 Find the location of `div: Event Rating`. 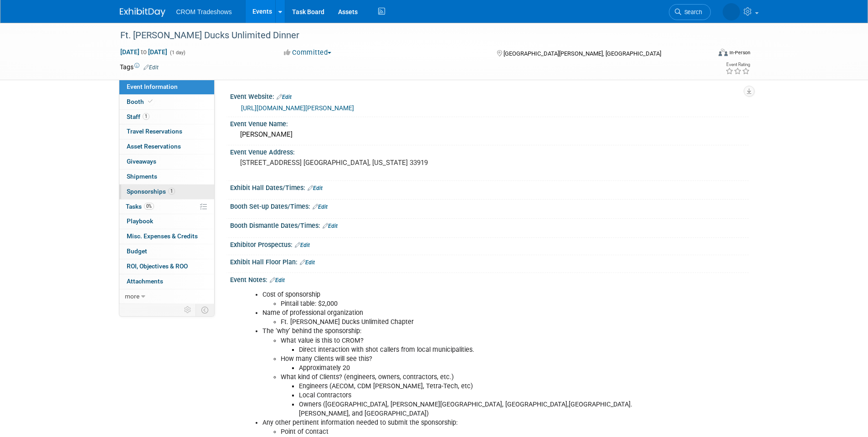

div: Event Rating is located at coordinates (738, 65).